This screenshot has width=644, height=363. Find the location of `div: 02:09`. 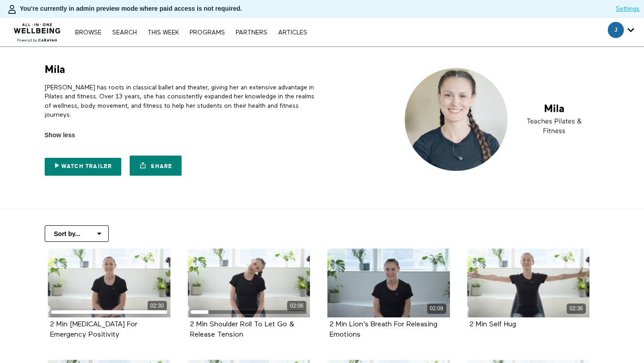

div: 02:09 is located at coordinates (437, 309).